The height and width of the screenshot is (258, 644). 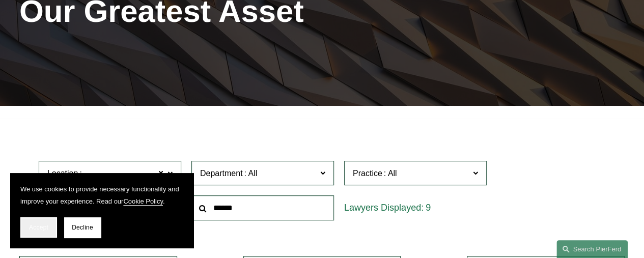 I want to click on section: Cookie banner, so click(x=102, y=210).